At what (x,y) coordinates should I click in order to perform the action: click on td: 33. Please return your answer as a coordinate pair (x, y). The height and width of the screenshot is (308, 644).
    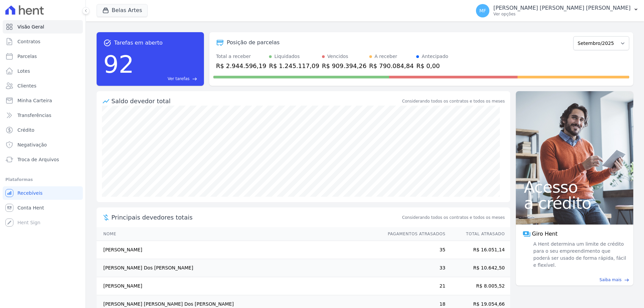
    Looking at the image, I should click on (414, 268).